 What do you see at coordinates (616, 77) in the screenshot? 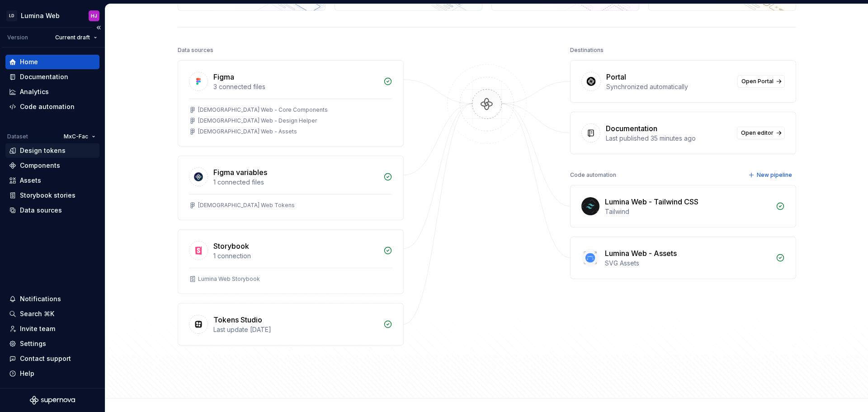
I see `div: Portal` at bounding box center [616, 77].